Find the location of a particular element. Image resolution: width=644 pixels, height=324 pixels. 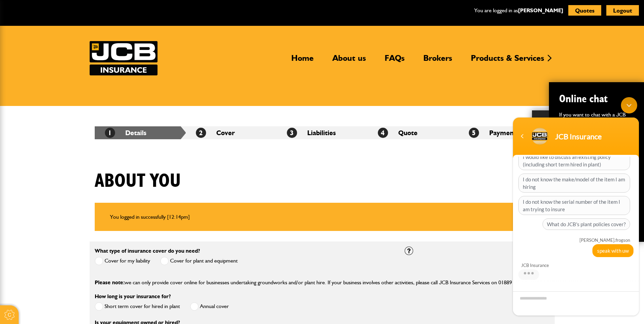

label: How long is your insurance for? is located at coordinates (133, 296).